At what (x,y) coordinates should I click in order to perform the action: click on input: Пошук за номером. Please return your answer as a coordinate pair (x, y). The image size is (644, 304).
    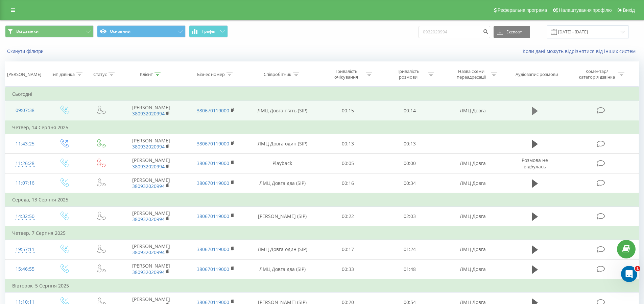
    Looking at the image, I should click on (454, 32).